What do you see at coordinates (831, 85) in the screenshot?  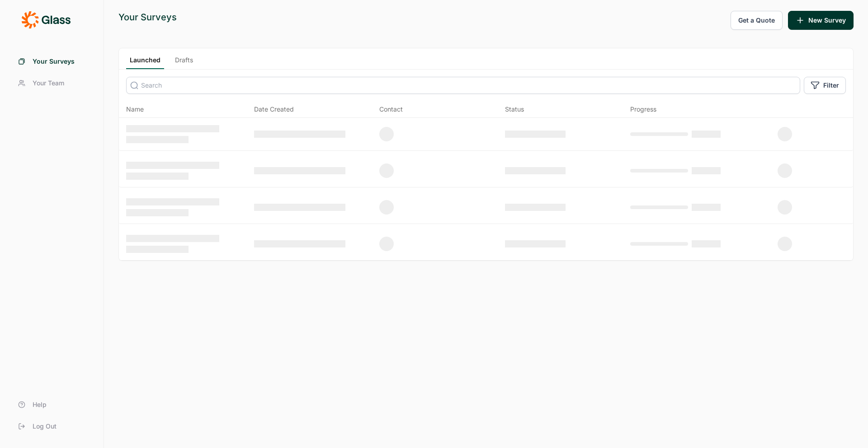 I see `span: Filter` at bounding box center [831, 85].